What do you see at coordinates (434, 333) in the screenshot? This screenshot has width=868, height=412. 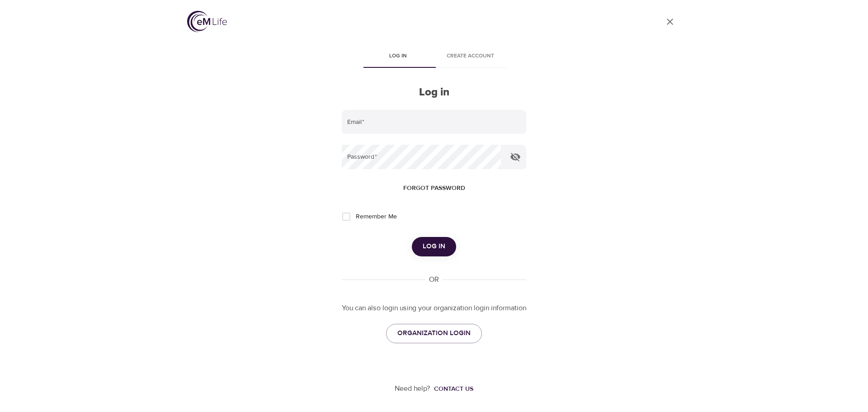 I see `a: ORGANIZATION LOGIN` at bounding box center [434, 333].